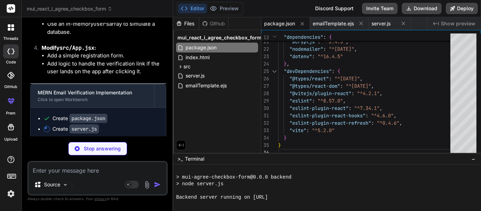 This screenshot has width=481, height=211. I want to click on strong: Modify :, so click(69, 48).